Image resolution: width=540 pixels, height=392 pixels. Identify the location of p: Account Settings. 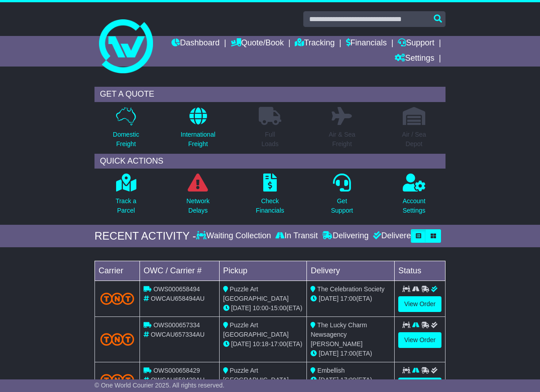
(414, 206).